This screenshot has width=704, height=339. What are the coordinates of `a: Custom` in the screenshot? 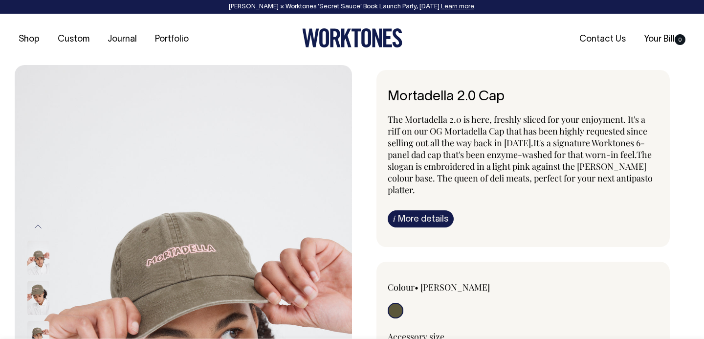 It's located at (73, 39).